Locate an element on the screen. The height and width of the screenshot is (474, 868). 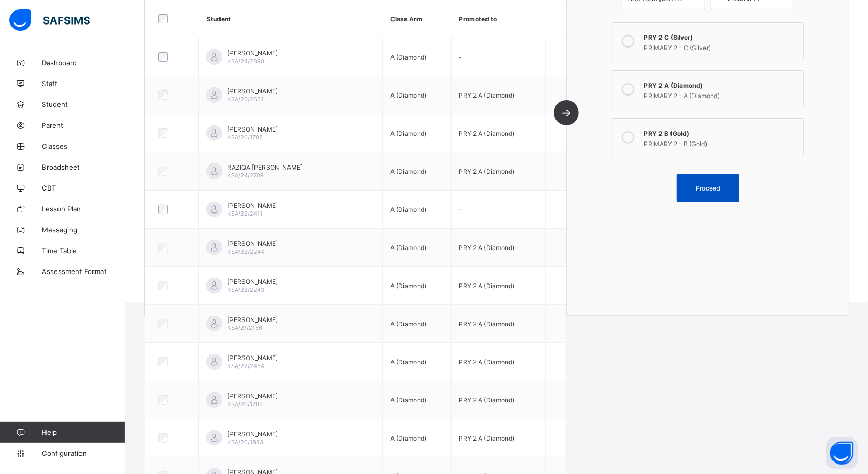
img: safsims is located at coordinates (49, 20).